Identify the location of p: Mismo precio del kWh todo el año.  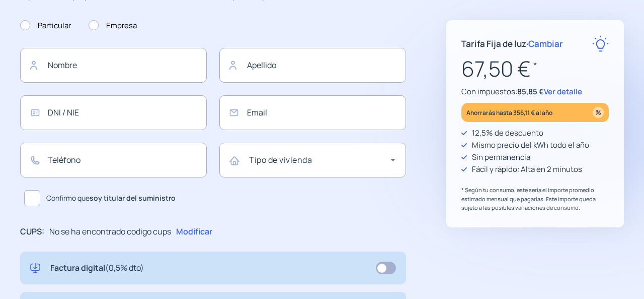
(531, 145).